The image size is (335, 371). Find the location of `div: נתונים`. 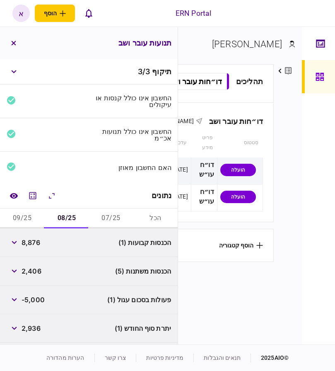

div: נתונים is located at coordinates (162, 196).